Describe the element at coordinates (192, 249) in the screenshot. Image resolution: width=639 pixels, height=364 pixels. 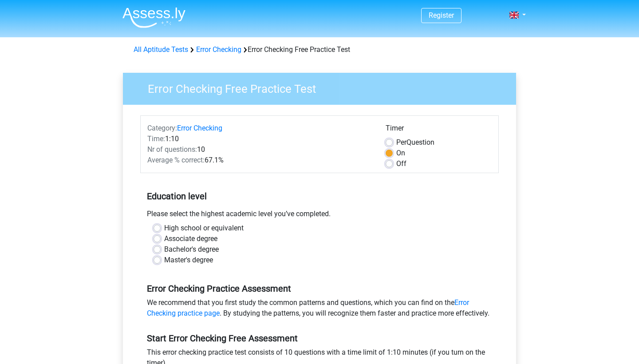
I see `label: Bachelor's degree` at that location.